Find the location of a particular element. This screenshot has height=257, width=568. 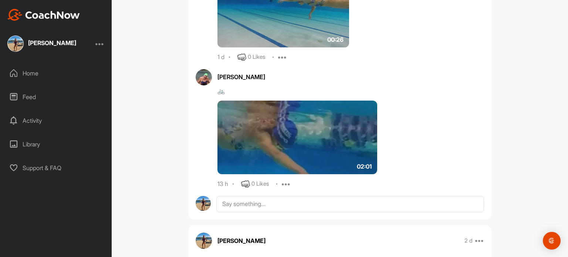

span: 00:26 is located at coordinates (336, 40).